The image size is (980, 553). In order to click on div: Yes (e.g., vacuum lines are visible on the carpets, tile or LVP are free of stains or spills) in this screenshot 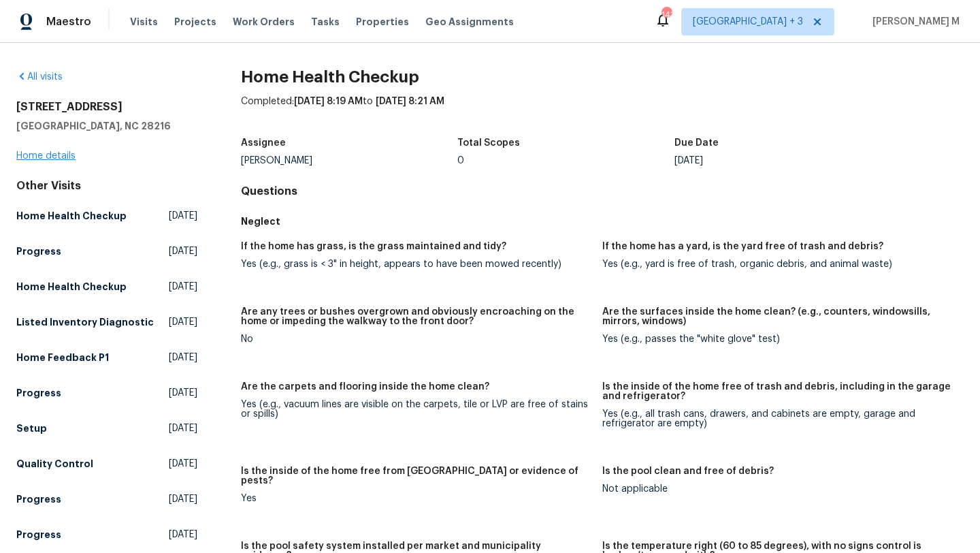, I will do `click(416, 410)`.